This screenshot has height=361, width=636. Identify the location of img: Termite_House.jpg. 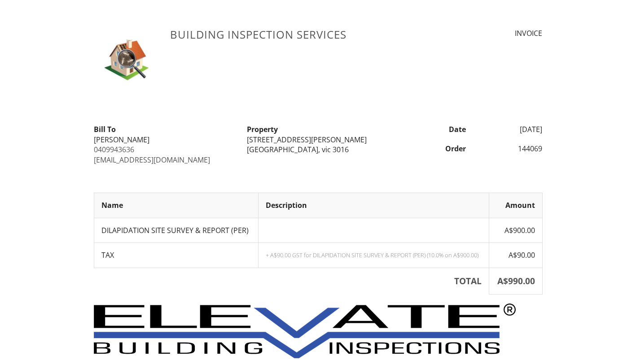
(127, 61).